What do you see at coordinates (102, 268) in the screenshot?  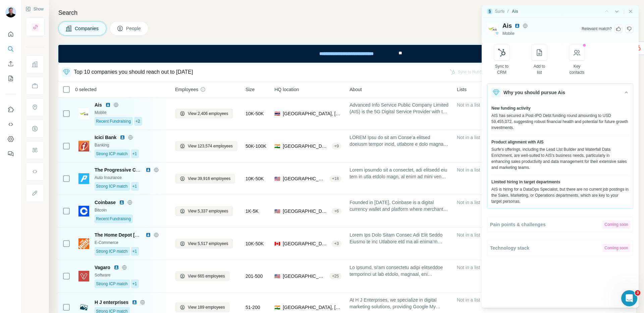 I see `span: Vagaro` at bounding box center [102, 268].